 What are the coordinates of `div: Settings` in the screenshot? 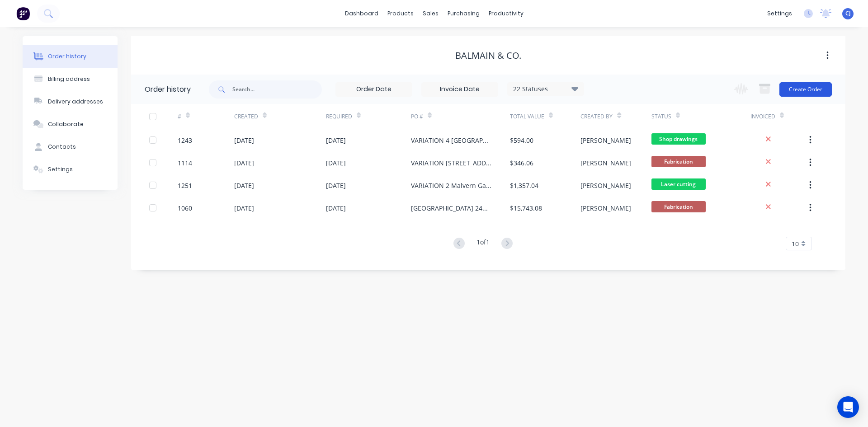 It's located at (60, 170).